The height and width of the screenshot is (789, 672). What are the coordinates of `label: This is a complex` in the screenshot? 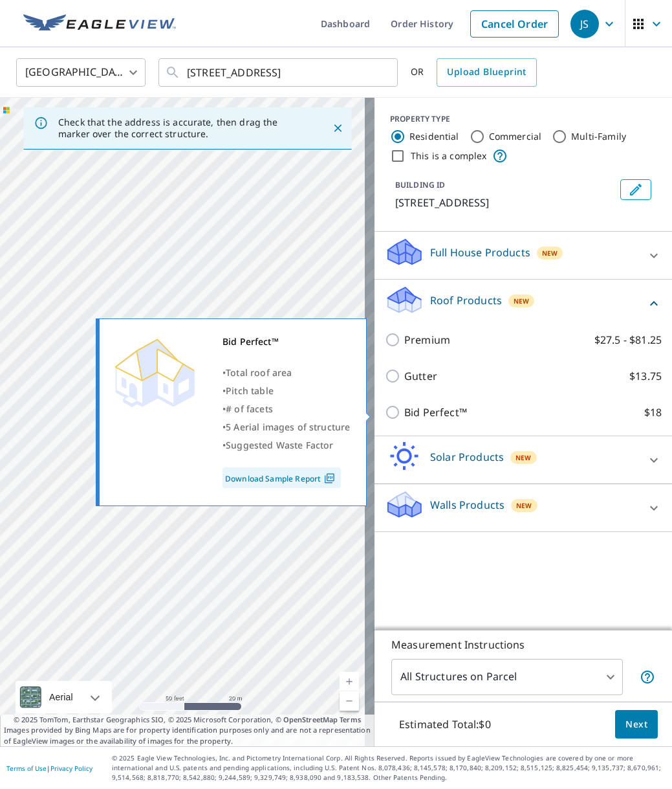 It's located at (449, 156).